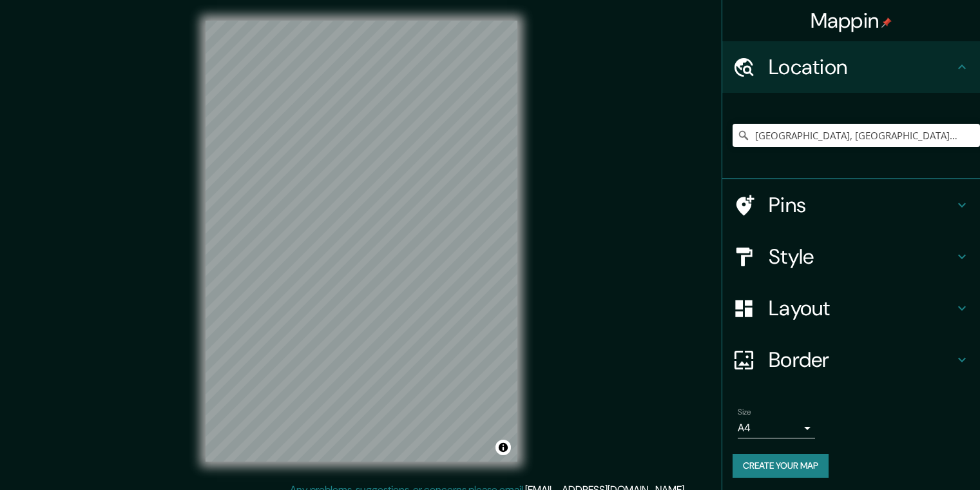 This screenshot has width=980, height=490. I want to click on div: Pins, so click(852, 205).